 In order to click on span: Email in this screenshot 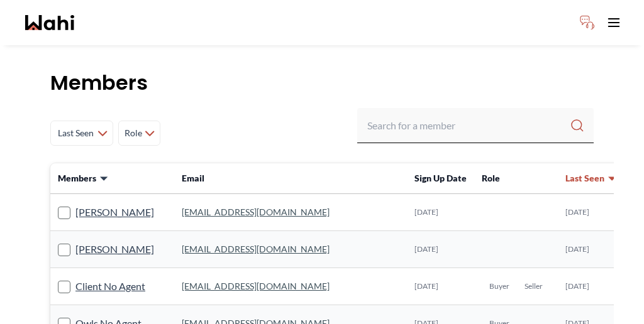, I will do `click(193, 178)`.